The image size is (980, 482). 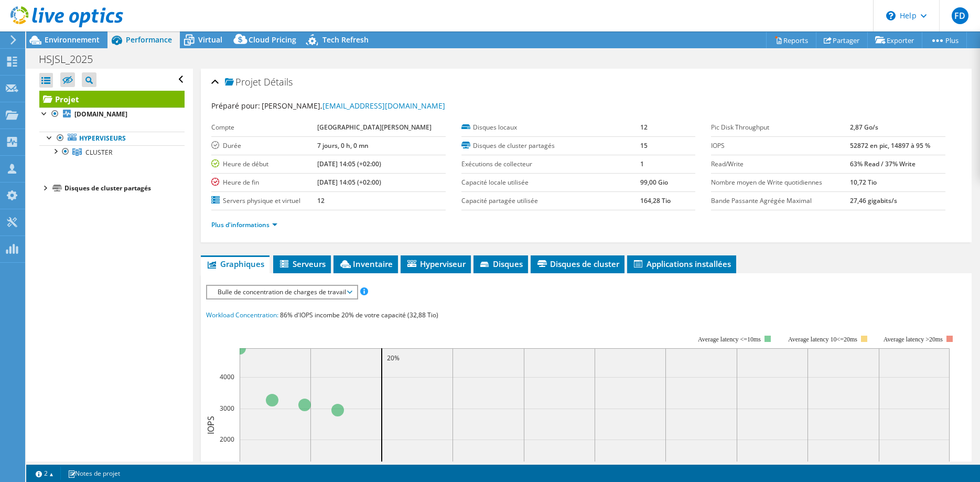 What do you see at coordinates (874, 200) in the screenshot?
I see `b: 27,46 gigabits/s` at bounding box center [874, 200].